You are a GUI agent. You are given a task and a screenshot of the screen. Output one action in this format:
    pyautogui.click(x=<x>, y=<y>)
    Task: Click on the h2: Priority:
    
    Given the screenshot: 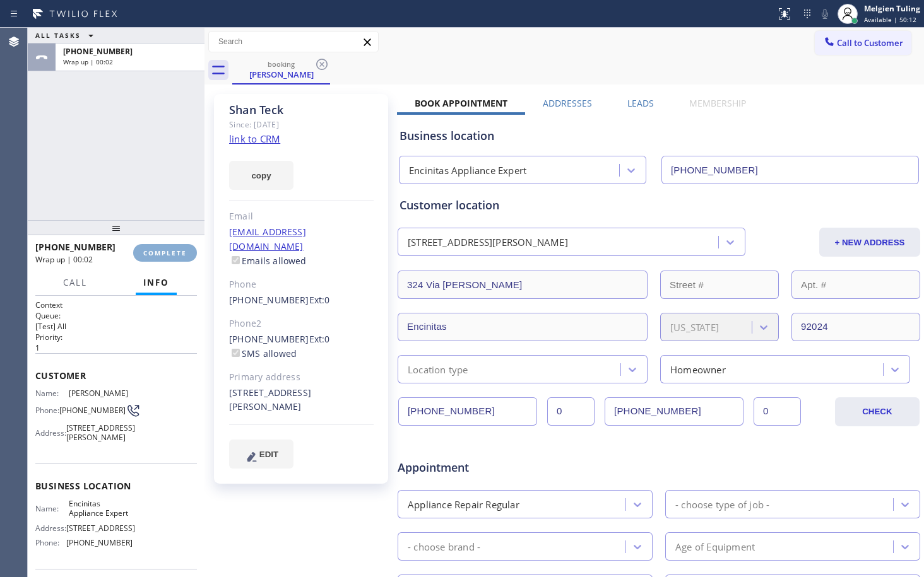 What is the action you would take?
    pyautogui.click(x=116, y=337)
    